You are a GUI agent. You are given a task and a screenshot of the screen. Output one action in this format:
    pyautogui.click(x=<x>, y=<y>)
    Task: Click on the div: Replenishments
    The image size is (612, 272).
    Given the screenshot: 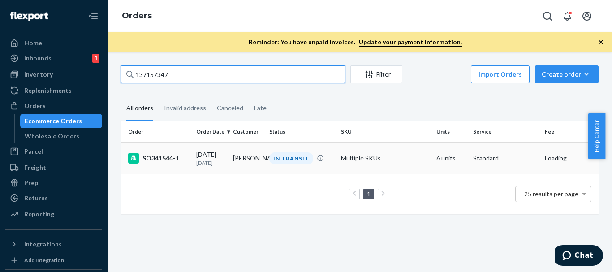 What is the action you would take?
    pyautogui.click(x=48, y=91)
    